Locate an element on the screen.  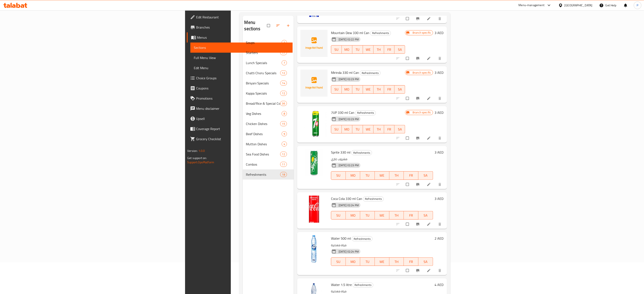
span: Soups is located at coordinates (264, 42).